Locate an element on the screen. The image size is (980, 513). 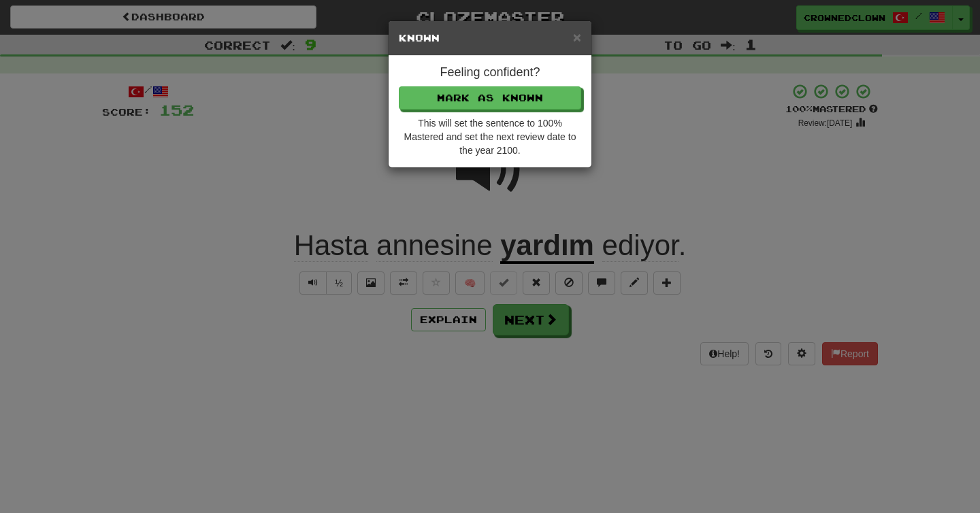
h5: Known is located at coordinates (490, 38).